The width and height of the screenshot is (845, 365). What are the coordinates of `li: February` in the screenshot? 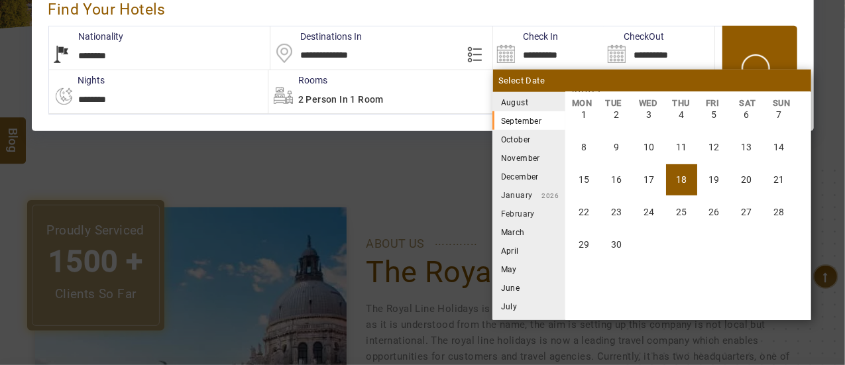 It's located at (529, 213).